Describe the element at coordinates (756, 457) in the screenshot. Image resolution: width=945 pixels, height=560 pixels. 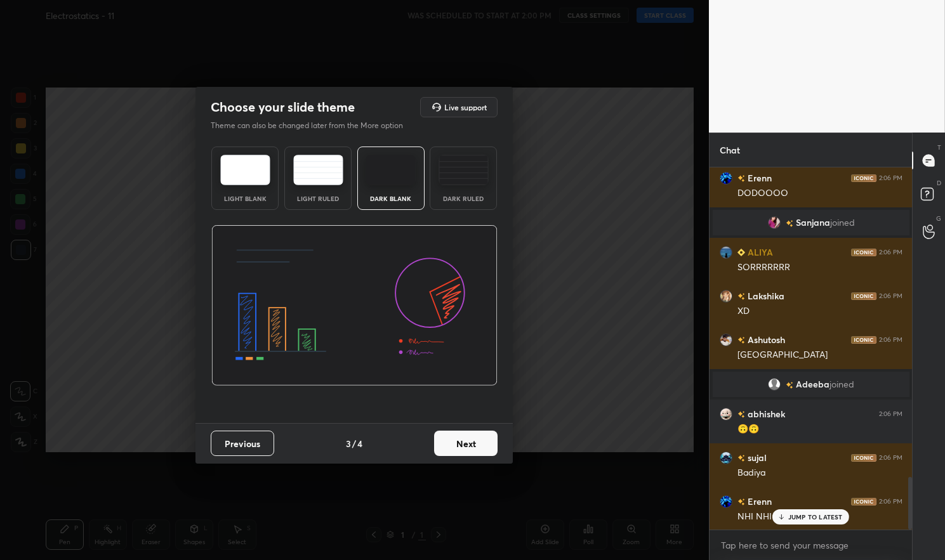
I see `h6: sujal` at that location.